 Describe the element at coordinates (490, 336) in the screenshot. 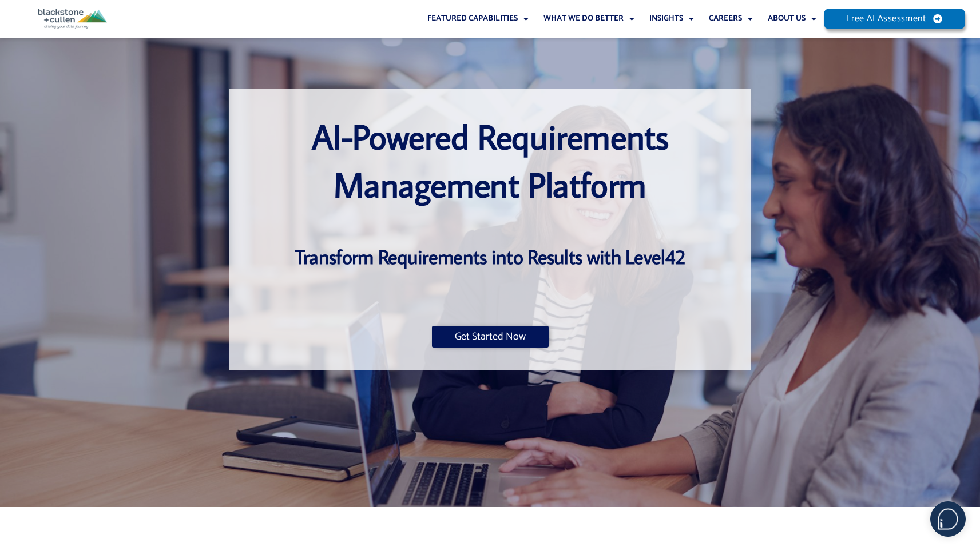

I see `span: Get Started Now` at that location.